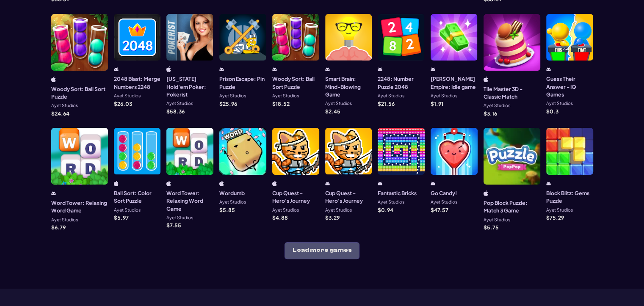 Image resolution: width=644 pixels, height=306 pixels. I want to click on h3: Guess Their Answer - IQ Games, so click(569, 86).